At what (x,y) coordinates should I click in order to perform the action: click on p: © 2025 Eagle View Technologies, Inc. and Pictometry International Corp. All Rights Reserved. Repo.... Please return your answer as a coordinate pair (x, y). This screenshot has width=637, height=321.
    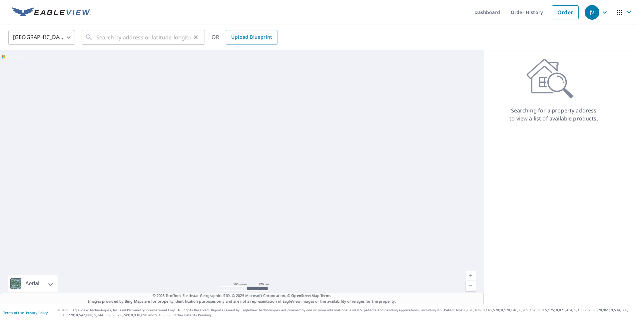
    Looking at the image, I should click on (346, 312).